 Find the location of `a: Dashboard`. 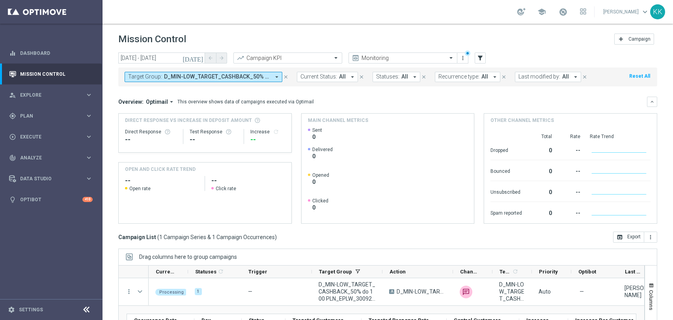

a: Dashboard is located at coordinates (56, 53).